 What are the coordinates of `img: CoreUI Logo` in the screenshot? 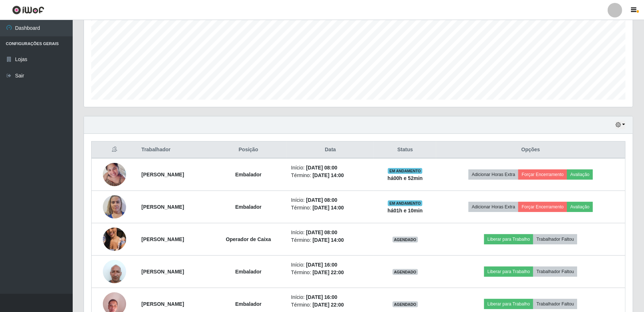 It's located at (28, 9).